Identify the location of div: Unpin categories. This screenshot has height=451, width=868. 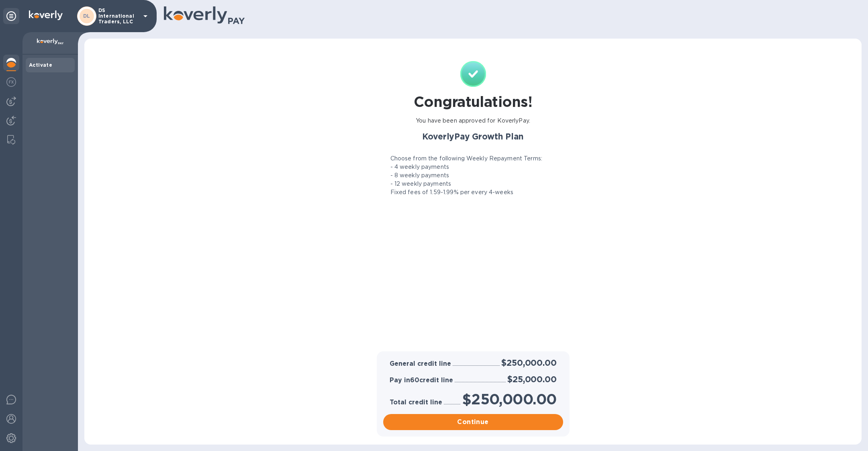
(11, 16).